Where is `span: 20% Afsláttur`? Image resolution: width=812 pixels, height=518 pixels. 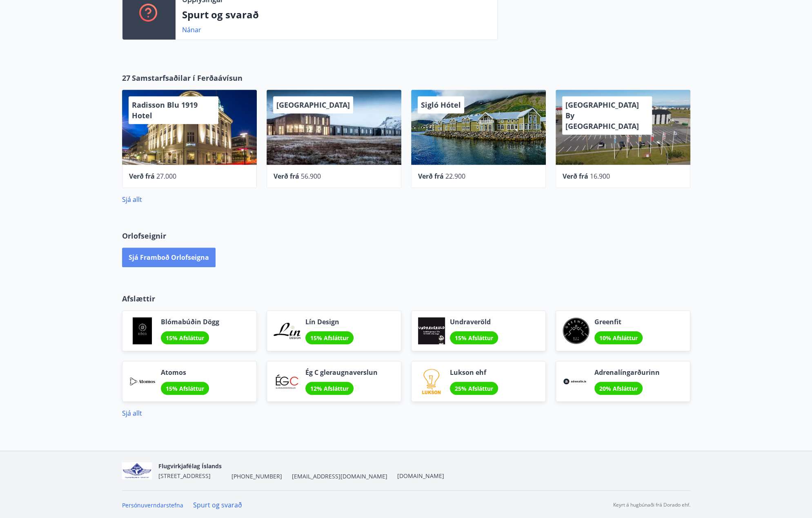 span: 20% Afsláttur is located at coordinates (619, 389).